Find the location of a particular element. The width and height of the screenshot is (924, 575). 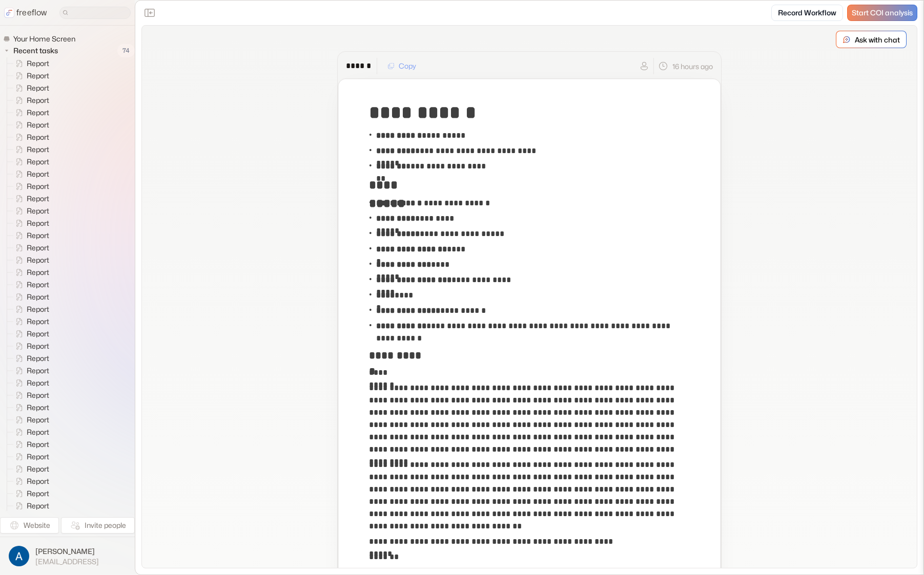

a: Record Workflow is located at coordinates (807, 13).